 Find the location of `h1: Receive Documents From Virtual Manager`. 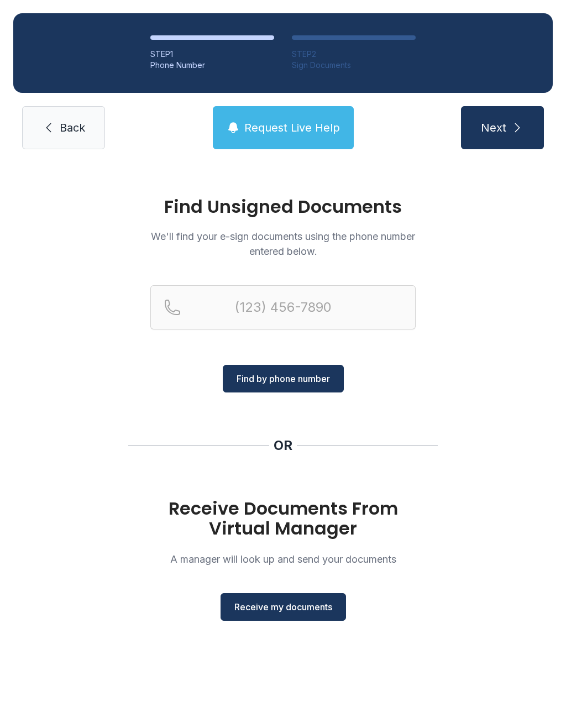

h1: Receive Documents From Virtual Manager is located at coordinates (283, 519).